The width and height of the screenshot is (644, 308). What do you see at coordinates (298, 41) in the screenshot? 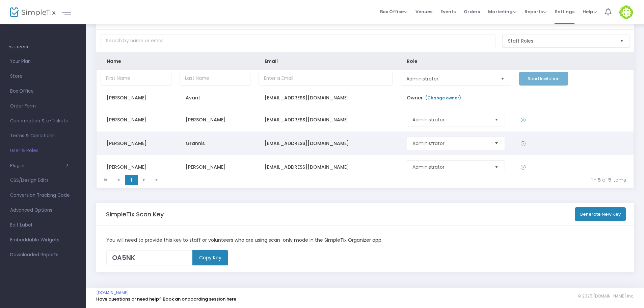
I see `input: Search by name or email` at bounding box center [298, 41].